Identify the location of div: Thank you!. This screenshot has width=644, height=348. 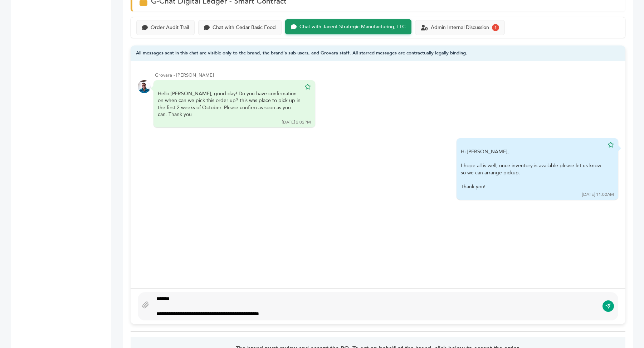
(533, 187).